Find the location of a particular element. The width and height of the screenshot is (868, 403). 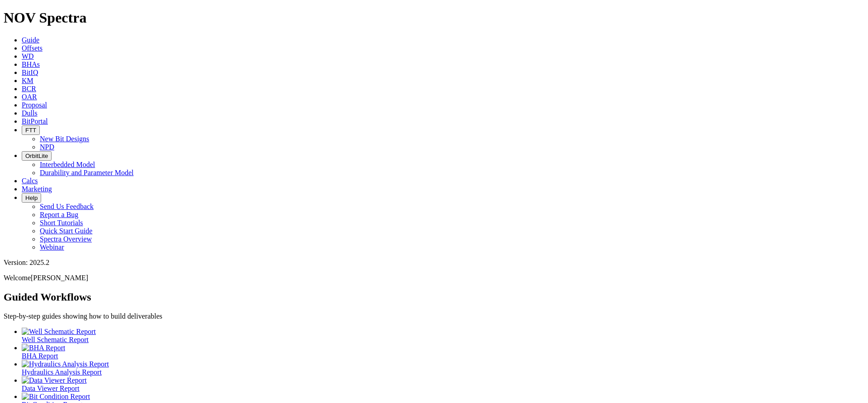

span: OAR is located at coordinates (29, 96).